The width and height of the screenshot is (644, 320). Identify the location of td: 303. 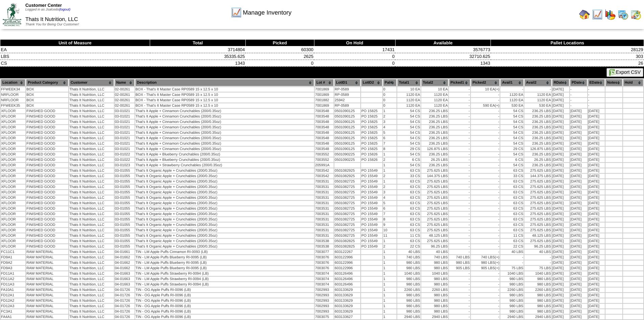
(567, 57).